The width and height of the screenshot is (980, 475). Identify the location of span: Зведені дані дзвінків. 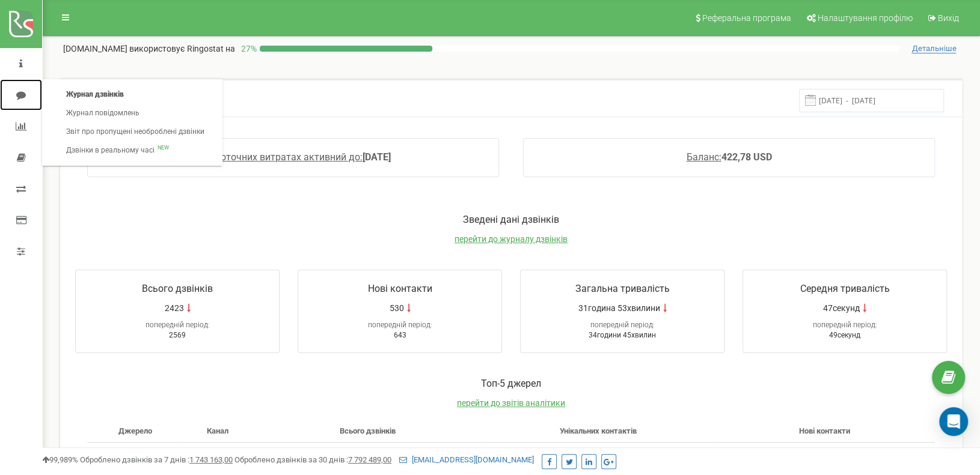
(511, 219).